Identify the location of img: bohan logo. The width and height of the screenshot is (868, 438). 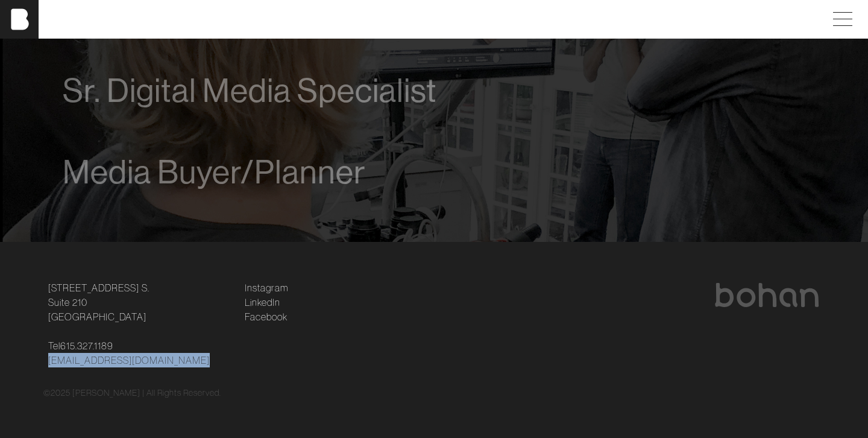
(767, 295).